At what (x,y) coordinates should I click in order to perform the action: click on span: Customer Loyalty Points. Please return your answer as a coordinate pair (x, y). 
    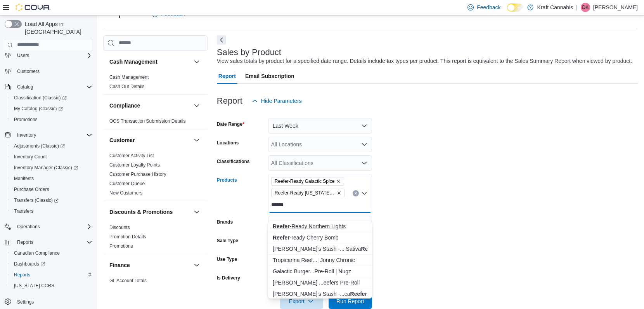
    Looking at the image, I should click on (135, 165).